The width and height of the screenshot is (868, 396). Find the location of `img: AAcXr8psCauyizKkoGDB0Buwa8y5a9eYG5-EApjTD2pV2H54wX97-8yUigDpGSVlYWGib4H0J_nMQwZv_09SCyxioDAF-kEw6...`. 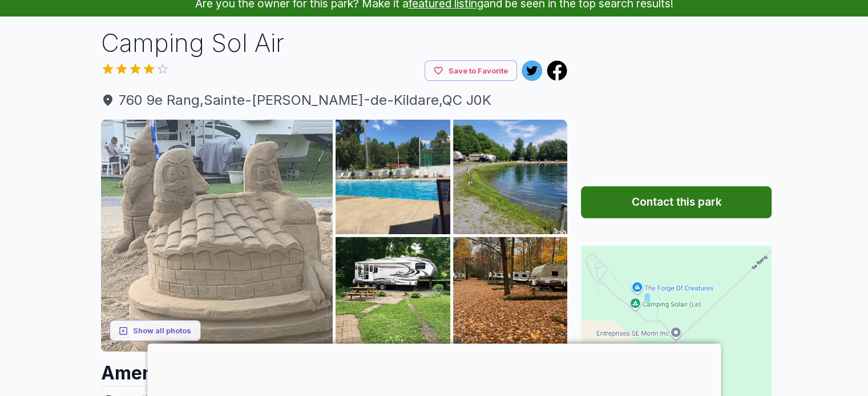

img: AAcXr8psCauyizKkoGDB0Buwa8y5a9eYG5-EApjTD2pV2H54wX97-8yUigDpGSVlYWGib4H0J_nMQwZv_09SCyxioDAF-kEw6... is located at coordinates (392, 176).